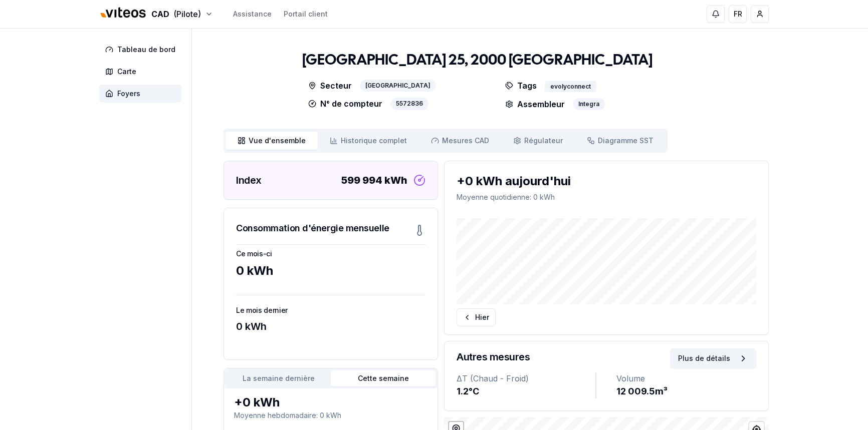 This screenshot has height=430, width=868. I want to click on h3: Index, so click(249, 181).